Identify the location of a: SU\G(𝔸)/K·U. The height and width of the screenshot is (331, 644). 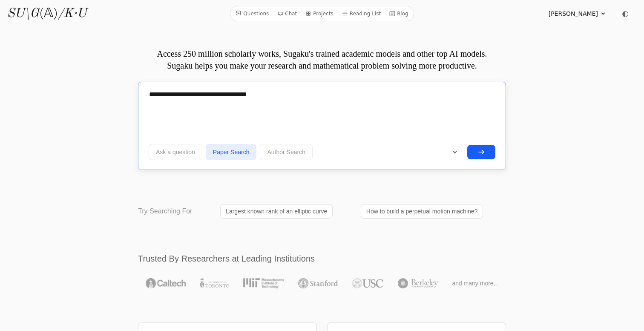
(46, 14).